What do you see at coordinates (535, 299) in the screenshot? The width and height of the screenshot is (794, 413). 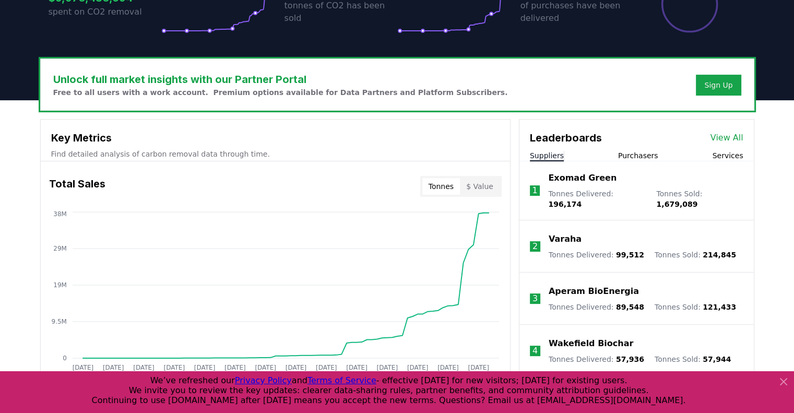 I see `p: 3` at bounding box center [535, 299].